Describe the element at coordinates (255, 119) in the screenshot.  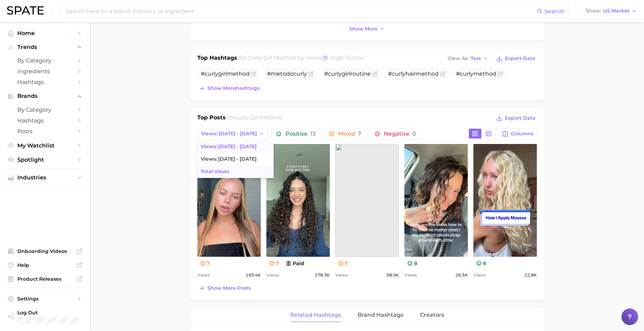
I see `h2: for` at that location.